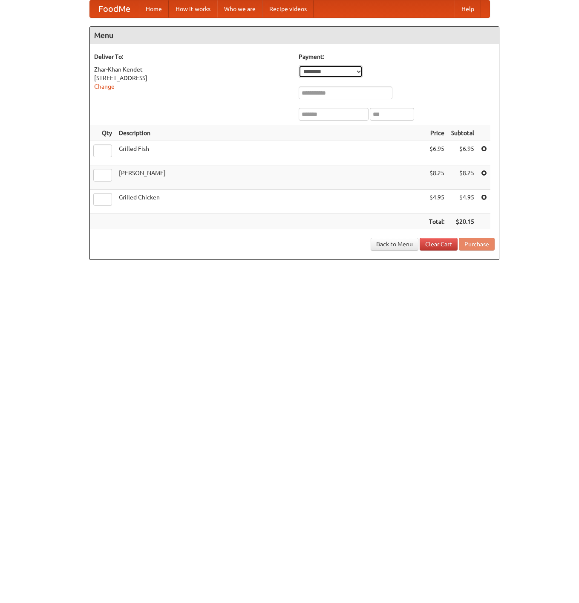 The height and width of the screenshot is (603, 579). What do you see at coordinates (104, 87) in the screenshot?
I see `a: Change` at bounding box center [104, 87].